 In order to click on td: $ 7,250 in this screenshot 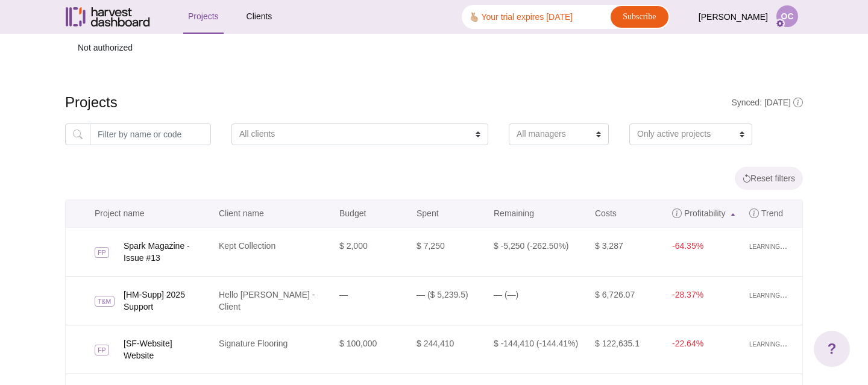, I will do `click(448, 252)`.